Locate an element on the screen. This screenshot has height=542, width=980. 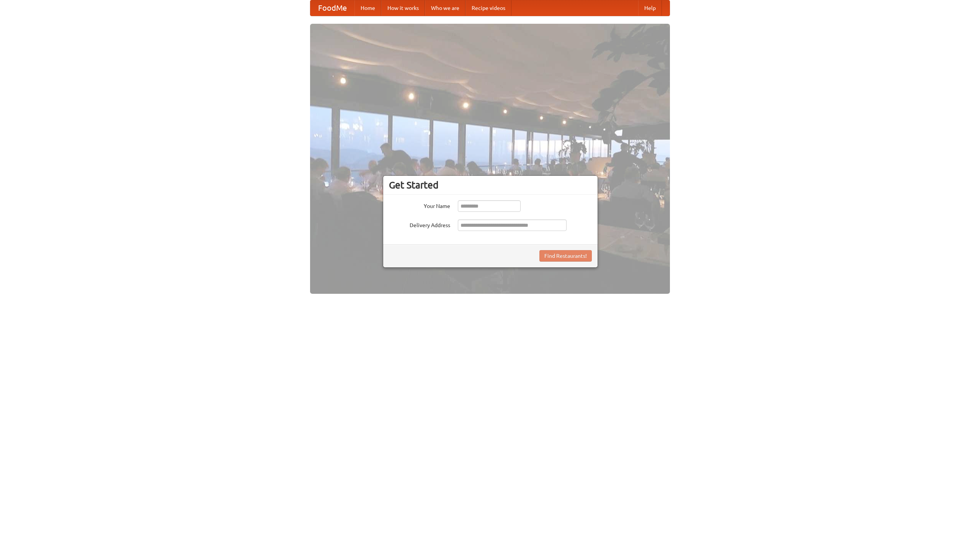
button: Find Restaurants! is located at coordinates (565, 256).